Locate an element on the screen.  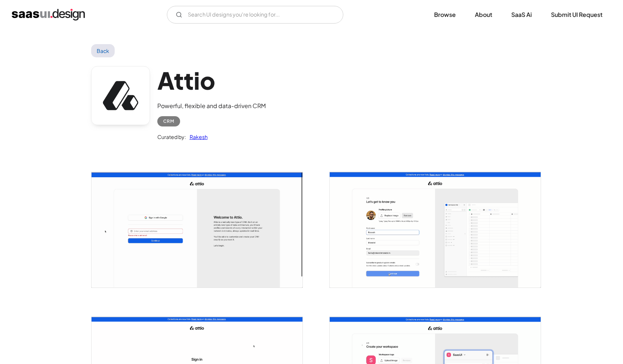
a: Submit UI Request is located at coordinates (577, 15).